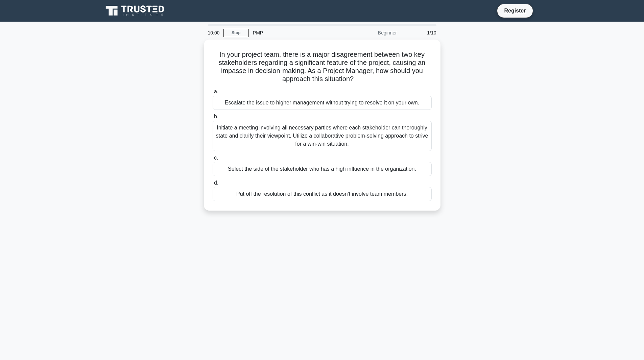 The image size is (644, 360). I want to click on div: 10:00, so click(214, 33).